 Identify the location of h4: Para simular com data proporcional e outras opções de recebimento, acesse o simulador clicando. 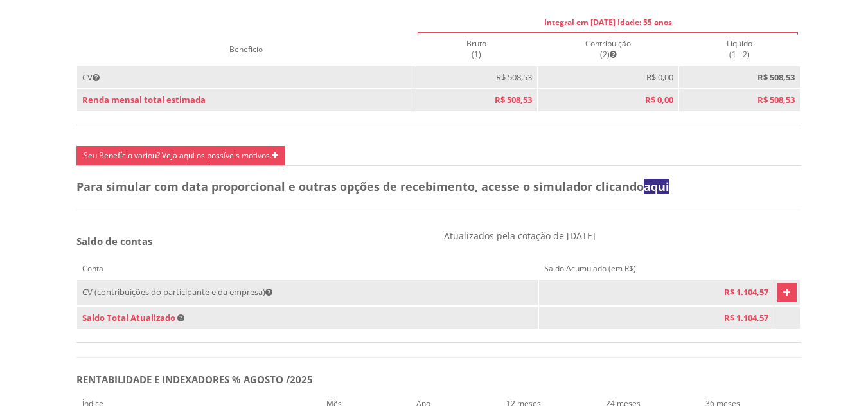
(439, 187).